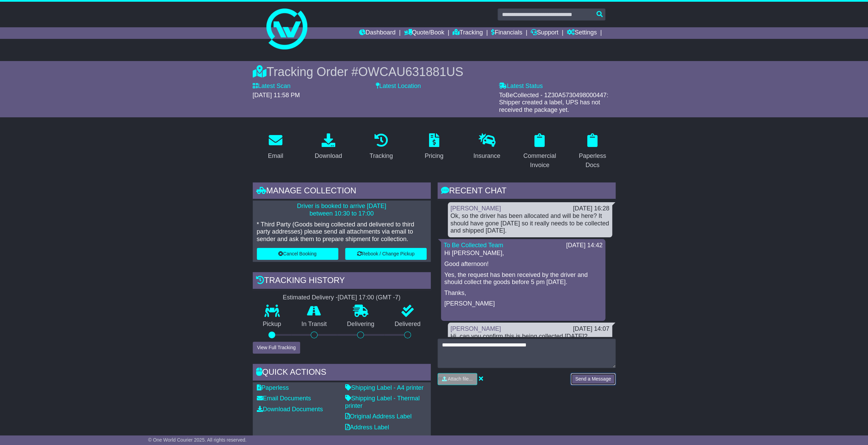 This screenshot has width=868, height=445. I want to click on a: Paperless, so click(273, 388).